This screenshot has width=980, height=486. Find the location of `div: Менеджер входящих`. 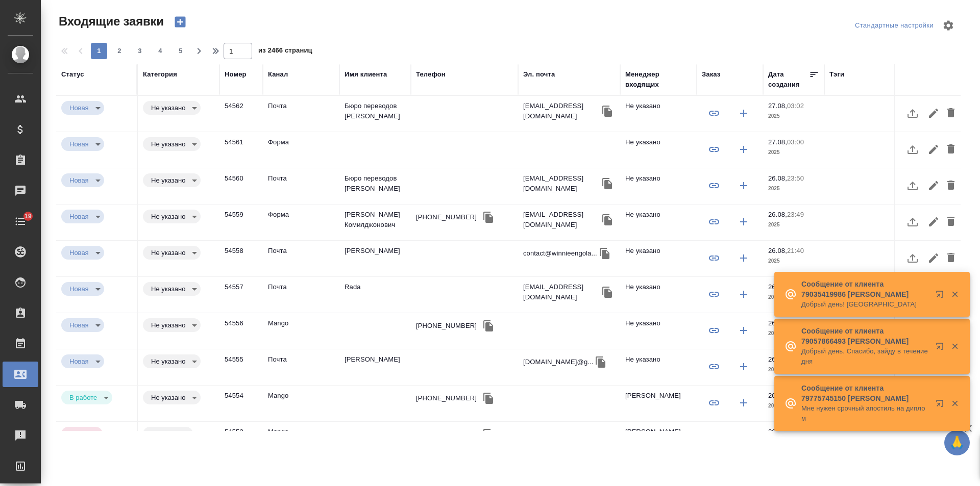

div: Менеджер входящих is located at coordinates (658, 79).